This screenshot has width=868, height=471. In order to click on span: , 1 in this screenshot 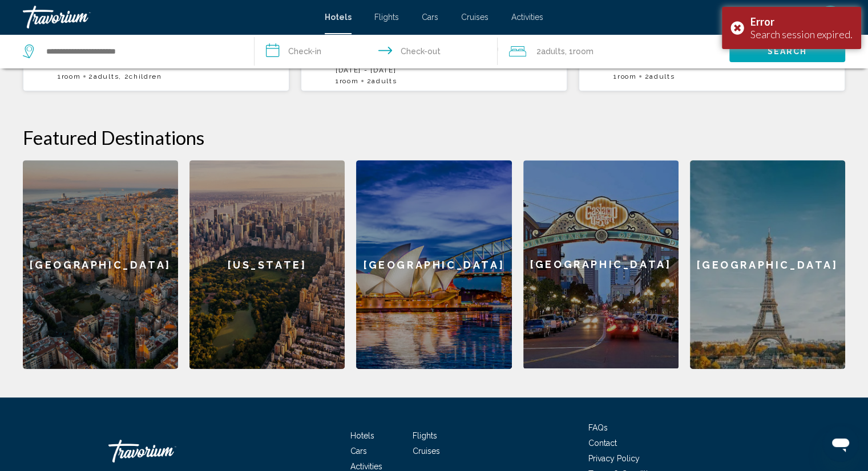, I will do `click(579, 51)`.